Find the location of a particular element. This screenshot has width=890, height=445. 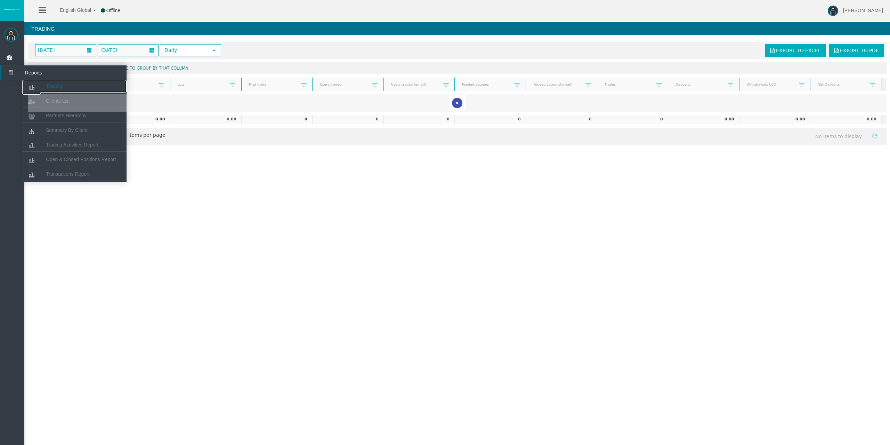

a: Export to PDF is located at coordinates (856, 50).